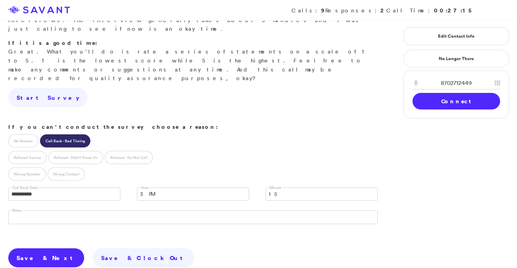  What do you see at coordinates (53, 43) in the screenshot?
I see `strong: If it is a good time:` at bounding box center [53, 43].